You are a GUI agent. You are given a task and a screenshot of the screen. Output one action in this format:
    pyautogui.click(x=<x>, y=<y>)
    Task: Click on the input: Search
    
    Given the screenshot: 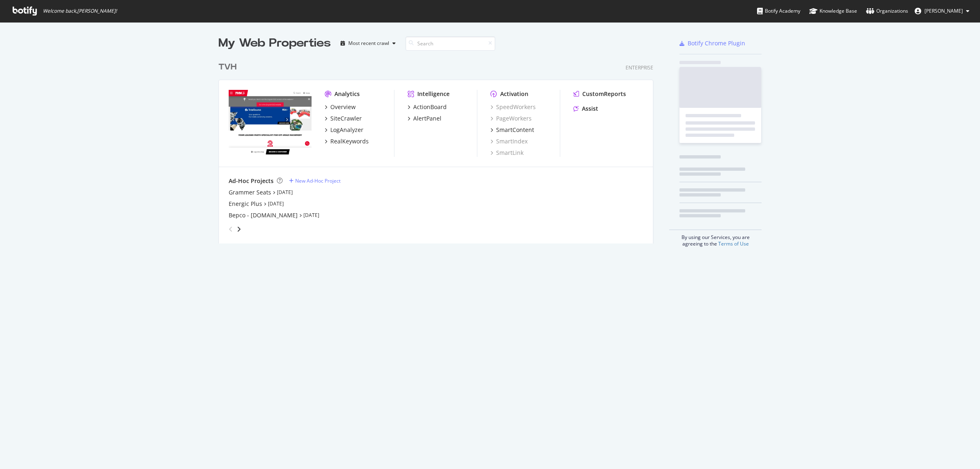 What is the action you would take?
    pyautogui.click(x=450, y=43)
    